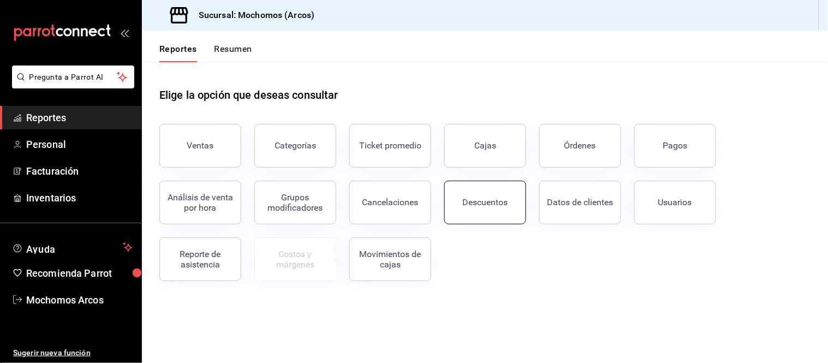  I want to click on button: Categorías, so click(295, 146).